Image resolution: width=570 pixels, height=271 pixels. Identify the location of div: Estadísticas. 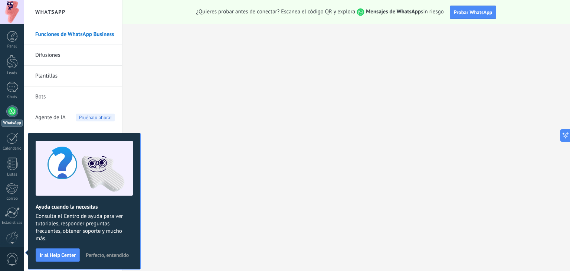
(12, 223).